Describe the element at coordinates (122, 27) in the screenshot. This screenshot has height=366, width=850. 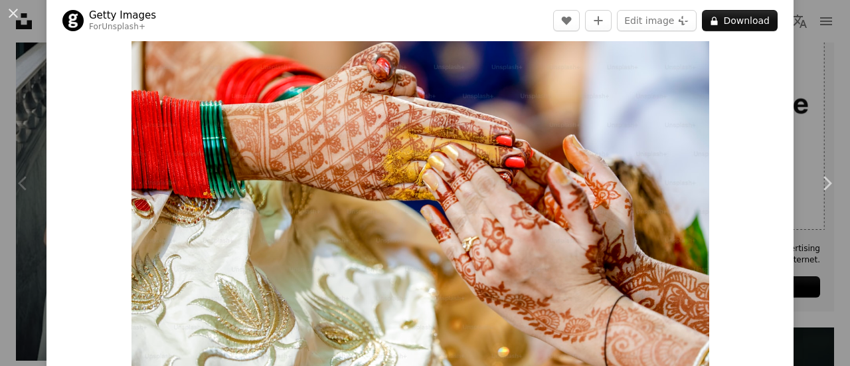
I see `div: For` at that location.